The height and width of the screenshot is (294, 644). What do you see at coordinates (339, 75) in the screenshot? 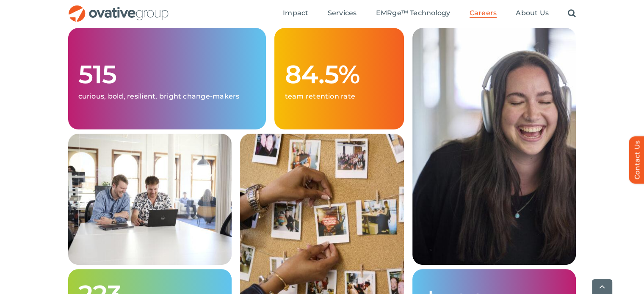
I see `h1: 84.5%` at bounding box center [339, 75].